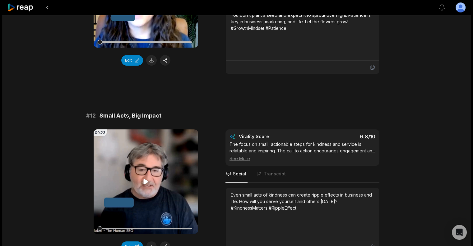  I want to click on span: Small Acts, Big Impact, so click(130, 116).